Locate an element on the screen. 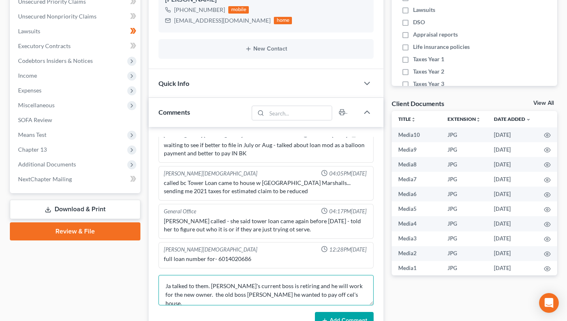  a: SOFA Review is located at coordinates (76, 120).